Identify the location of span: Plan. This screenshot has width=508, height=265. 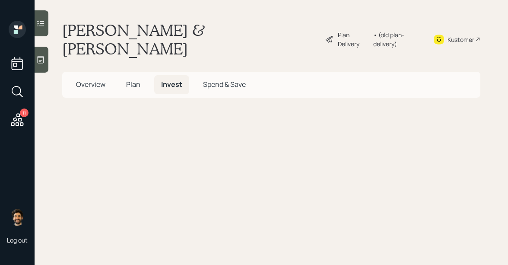
(133, 84).